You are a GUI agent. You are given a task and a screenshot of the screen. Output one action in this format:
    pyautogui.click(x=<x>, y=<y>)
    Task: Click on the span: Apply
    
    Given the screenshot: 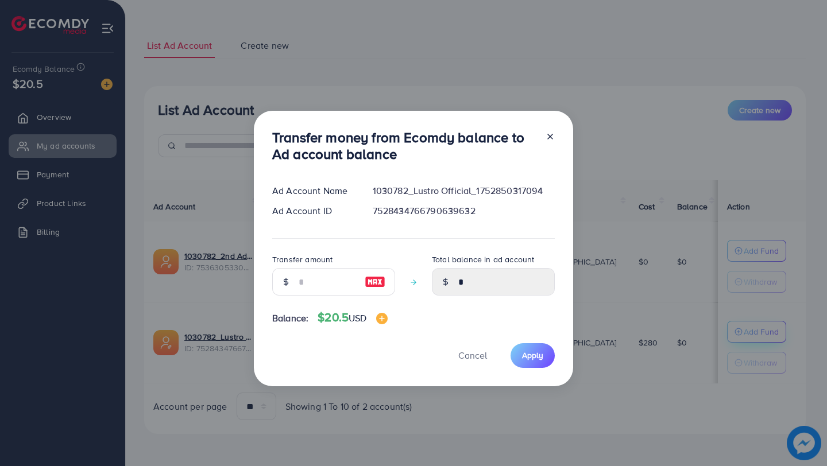 What is the action you would take?
    pyautogui.click(x=532, y=355)
    